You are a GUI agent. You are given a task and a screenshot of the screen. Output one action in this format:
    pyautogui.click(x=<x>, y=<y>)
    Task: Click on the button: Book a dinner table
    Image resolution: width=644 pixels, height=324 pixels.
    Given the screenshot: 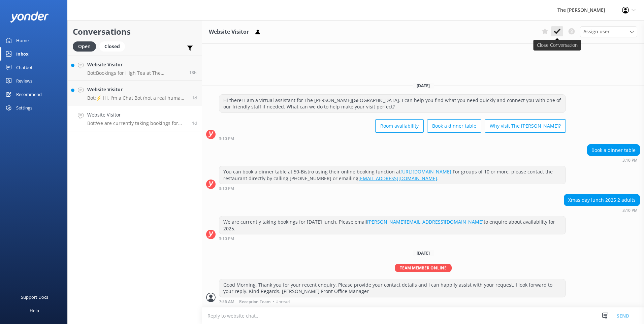 What is the action you would take?
    pyautogui.click(x=454, y=126)
    